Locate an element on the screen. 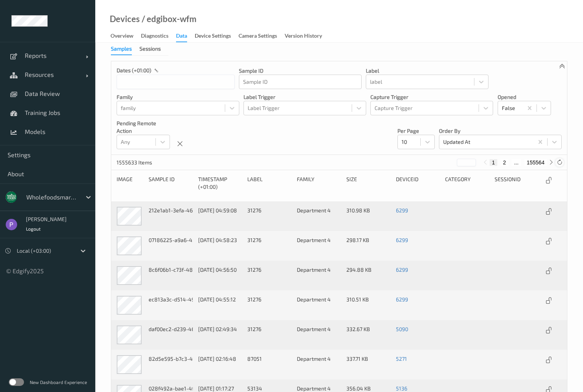  p: Per Page is located at coordinates (416, 131).